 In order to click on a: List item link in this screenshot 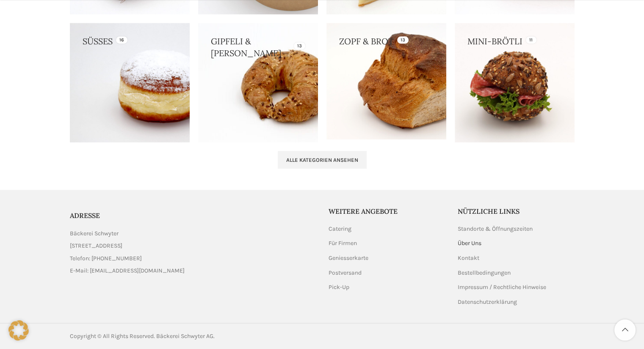, I will do `click(193, 259)`.